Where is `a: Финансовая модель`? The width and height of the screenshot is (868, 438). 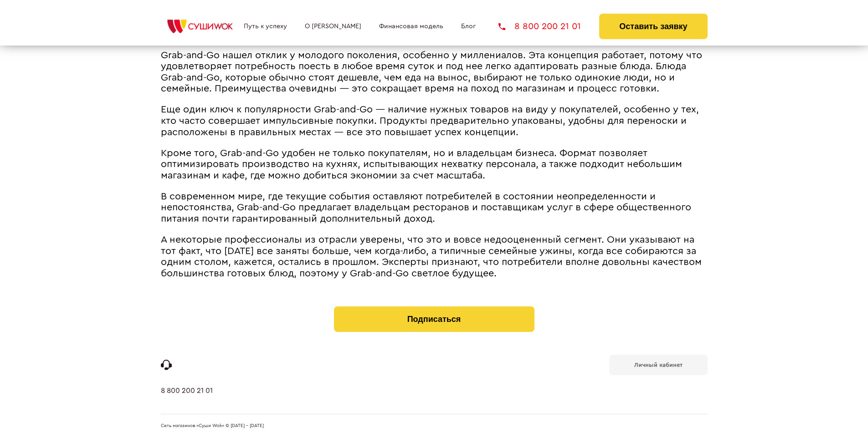 a: Финансовая модель is located at coordinates (411, 27).